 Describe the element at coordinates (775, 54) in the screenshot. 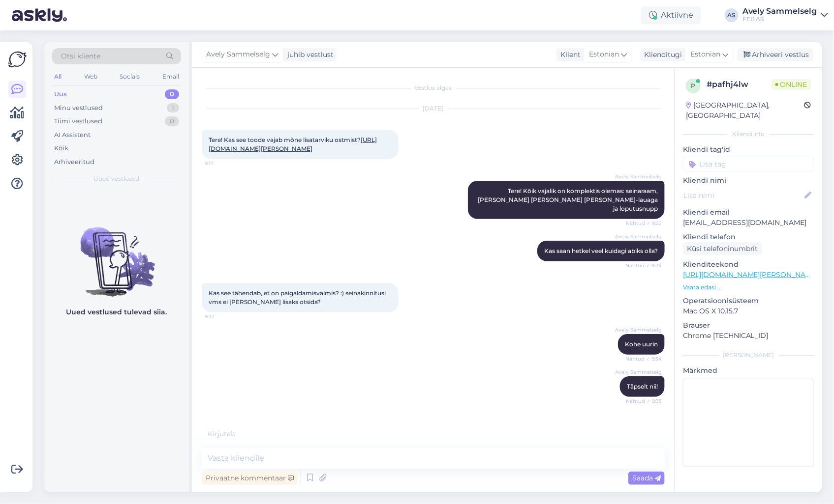

I see `div: Arhiveeri vestlus` at that location.